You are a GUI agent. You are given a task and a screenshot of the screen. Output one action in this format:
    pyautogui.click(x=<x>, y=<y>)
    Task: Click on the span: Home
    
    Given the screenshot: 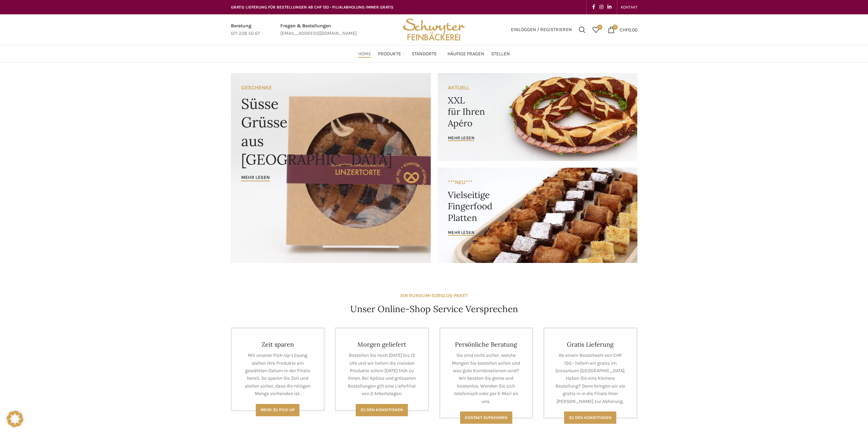 What is the action you would take?
    pyautogui.click(x=365, y=54)
    